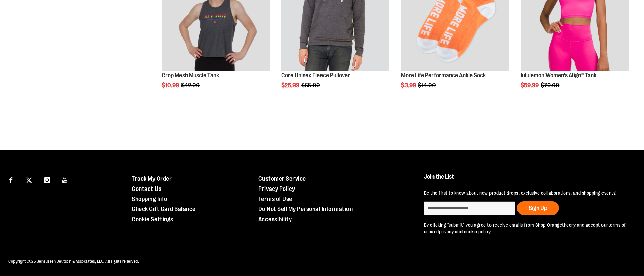 The height and width of the screenshot is (276, 644). What do you see at coordinates (551, 86) in the screenshot?
I see `span: $79.00` at bounding box center [551, 86].